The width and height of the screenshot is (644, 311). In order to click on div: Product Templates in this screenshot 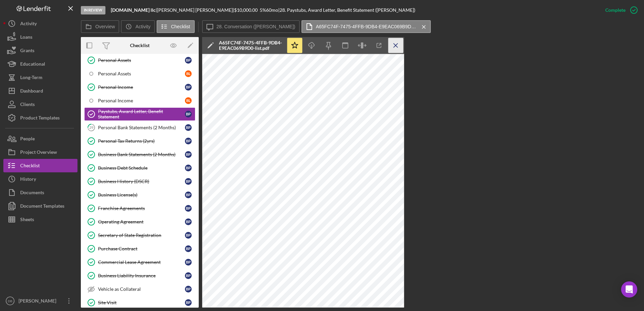, I will do `click(40, 118)`.